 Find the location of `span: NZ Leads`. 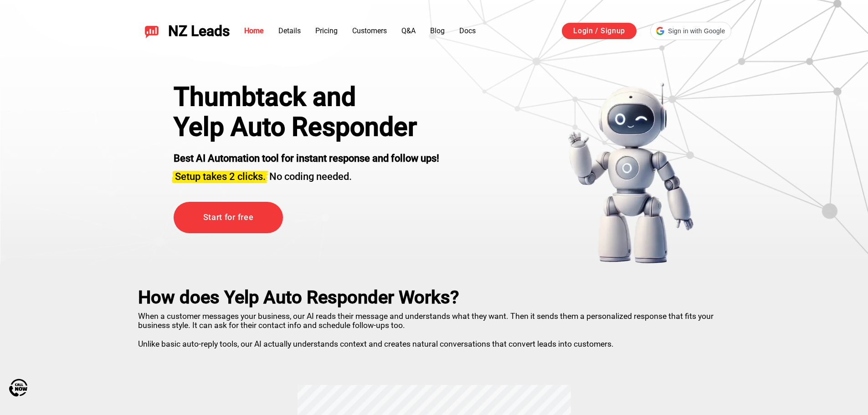

span: NZ Leads is located at coordinates (199, 31).